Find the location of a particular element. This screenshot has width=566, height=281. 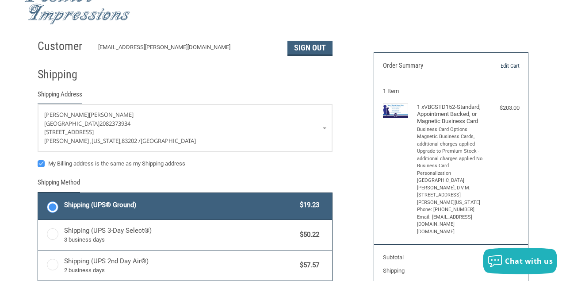

span: 3 business days is located at coordinates (180, 240).